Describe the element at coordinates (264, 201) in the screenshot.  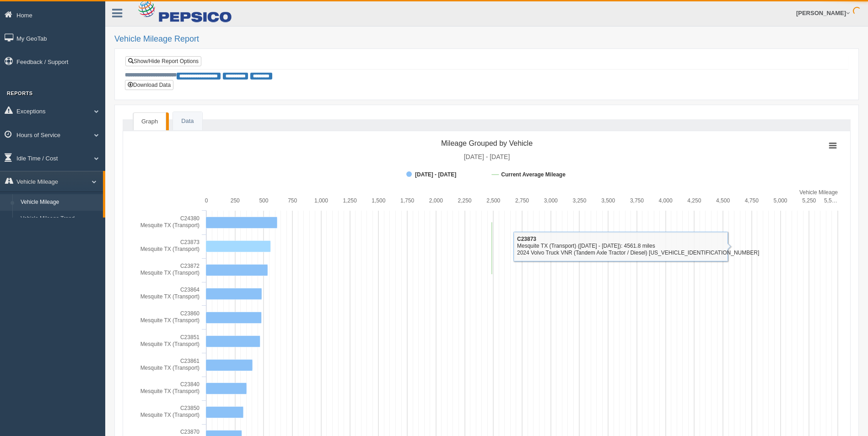
I see `text: 500` at that location.